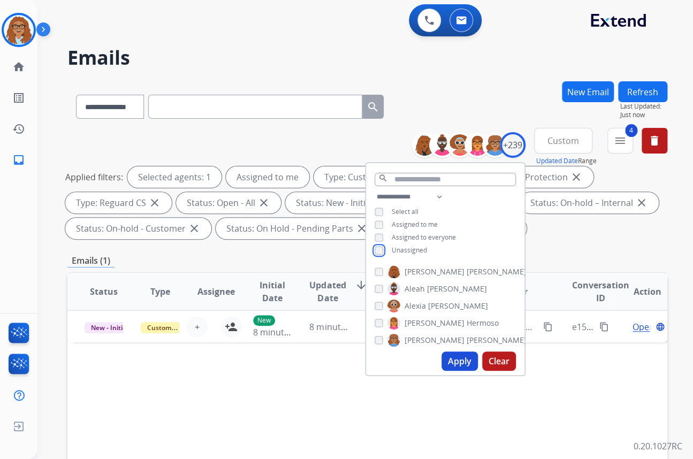  What do you see at coordinates (19, 30) in the screenshot?
I see `img: avatar` at bounding box center [19, 30].